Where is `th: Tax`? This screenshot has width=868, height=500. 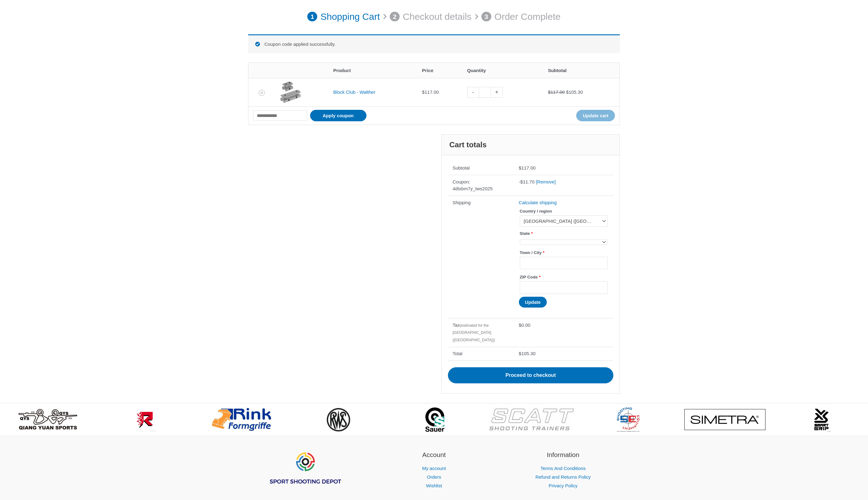
th: Tax is located at coordinates (481, 332).